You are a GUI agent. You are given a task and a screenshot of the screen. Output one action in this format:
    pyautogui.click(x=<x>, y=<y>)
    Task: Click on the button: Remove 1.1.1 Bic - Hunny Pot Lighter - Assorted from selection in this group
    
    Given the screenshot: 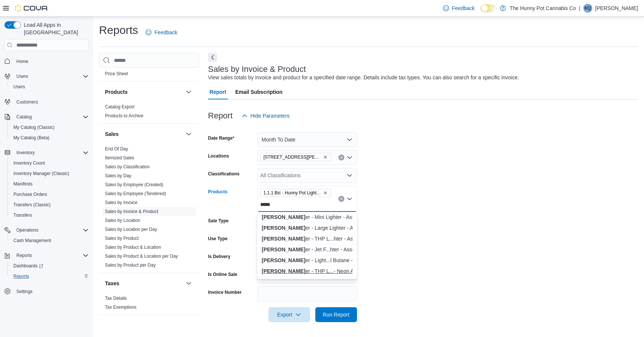 What is the action you would take?
    pyautogui.click(x=326, y=193)
    